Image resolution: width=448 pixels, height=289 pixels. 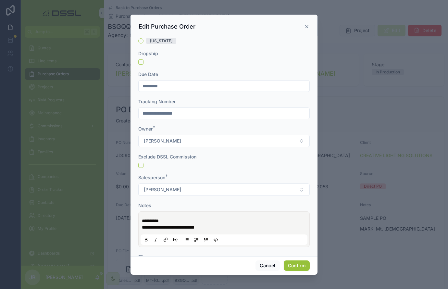 What do you see at coordinates (148, 53) in the screenshot?
I see `span: Dropship` at bounding box center [148, 53].